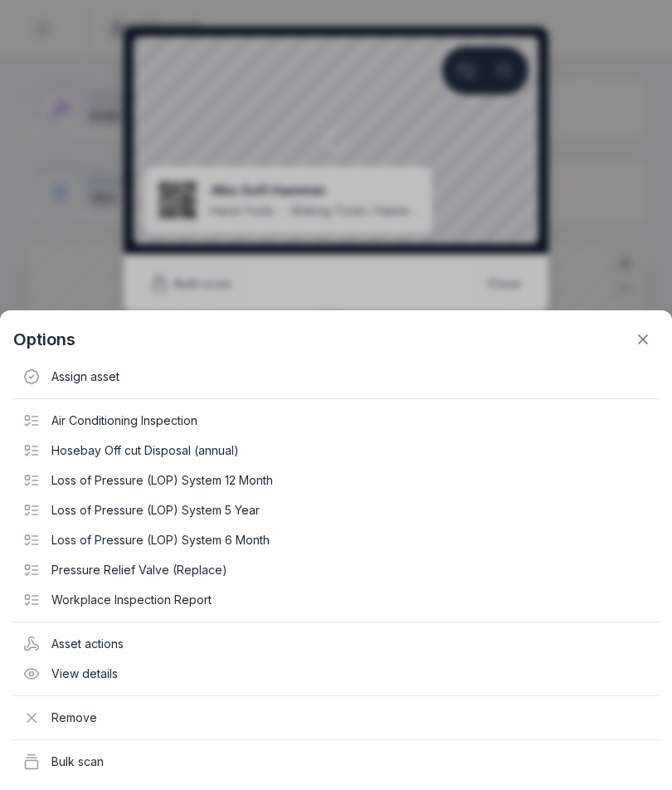  What do you see at coordinates (336, 540) in the screenshot?
I see `div: Loss of Pressure (LOP) System 6 Month` at bounding box center [336, 540].